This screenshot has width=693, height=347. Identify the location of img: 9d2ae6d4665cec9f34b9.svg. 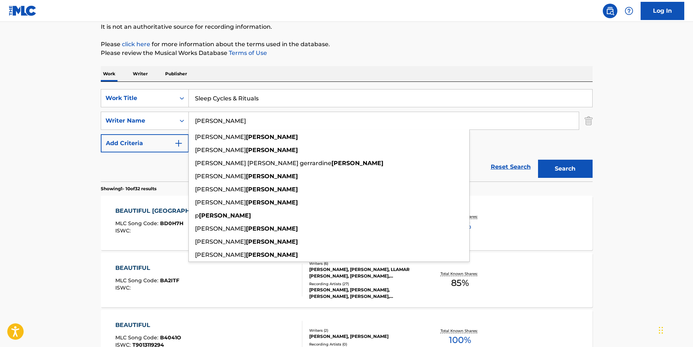
(179, 143).